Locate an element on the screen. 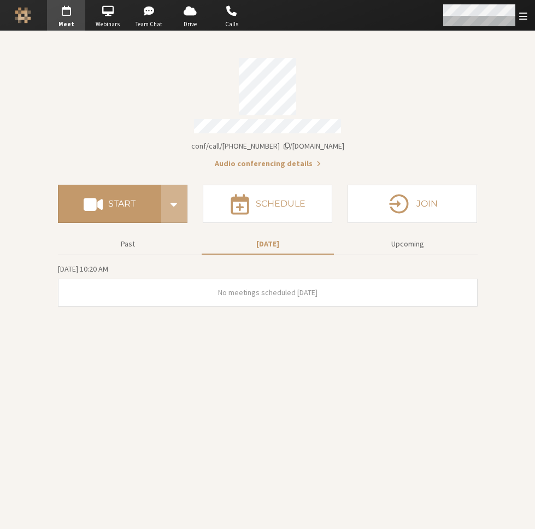  span: Copy my meeting room link is located at coordinates (268, 146).